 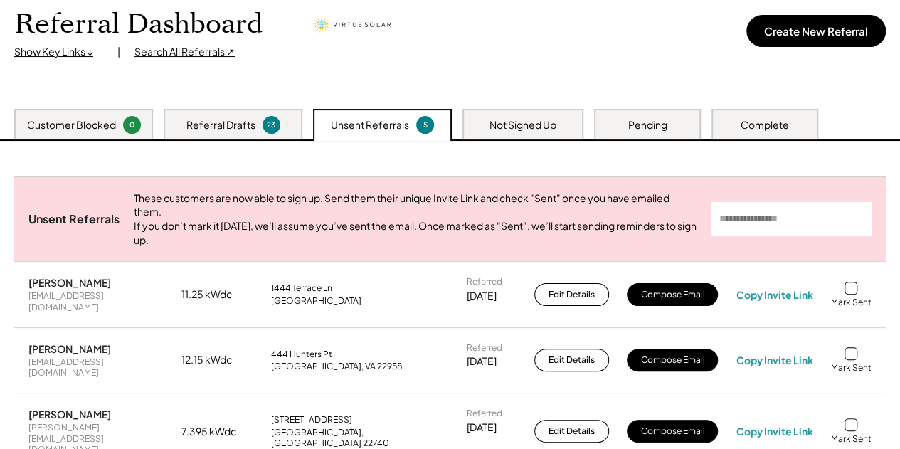 What do you see at coordinates (58, 52) in the screenshot?
I see `div: Show Key Links ↓` at bounding box center [58, 52].